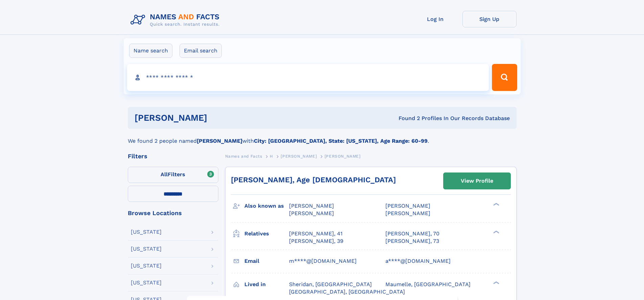 The image size is (644, 300). Describe the element at coordinates (244, 156) in the screenshot. I see `a: Names and Facts` at that location.